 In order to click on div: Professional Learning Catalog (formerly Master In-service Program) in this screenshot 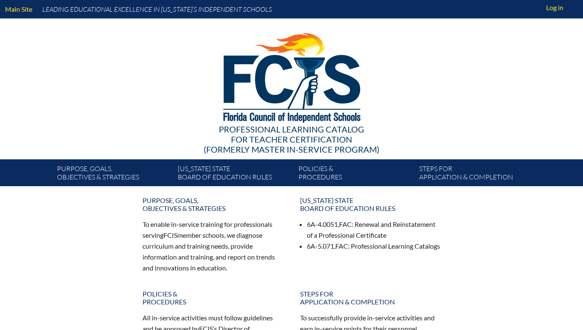, I will do `click(292, 139)`.